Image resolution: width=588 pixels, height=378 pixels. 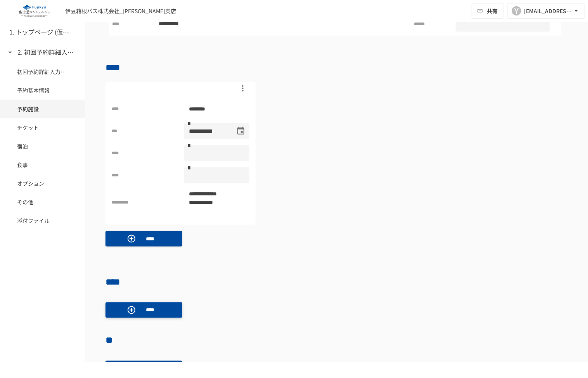 What do you see at coordinates (492, 11) in the screenshot?
I see `span: 共有` at bounding box center [492, 11].